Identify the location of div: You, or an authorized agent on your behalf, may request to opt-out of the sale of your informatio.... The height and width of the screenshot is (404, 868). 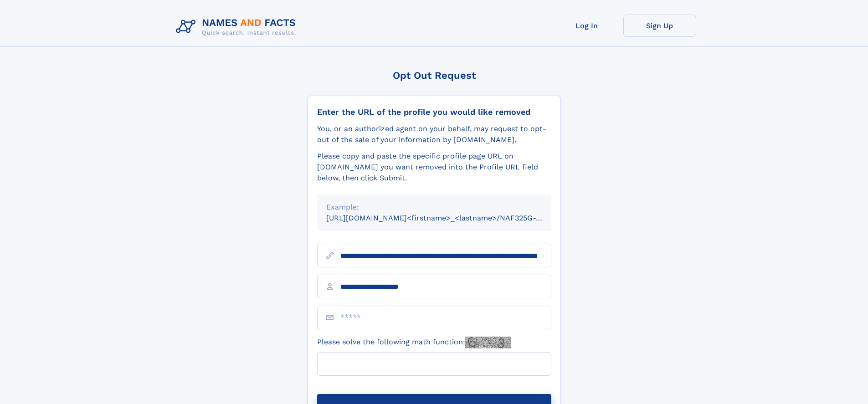
(435, 134).